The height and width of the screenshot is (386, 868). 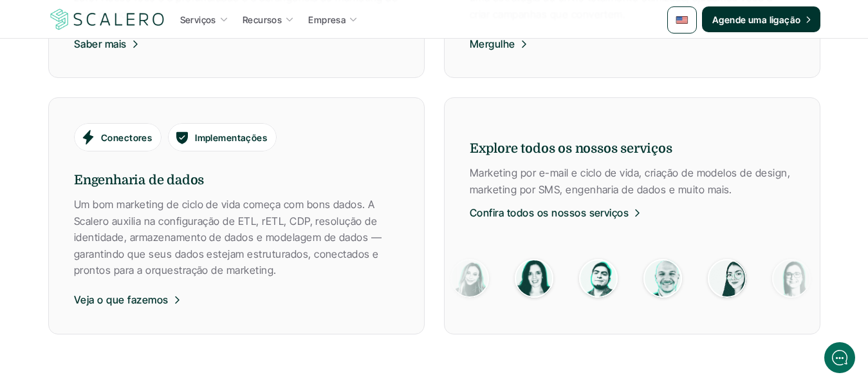 I want to click on font: Empresa, so click(x=327, y=20).